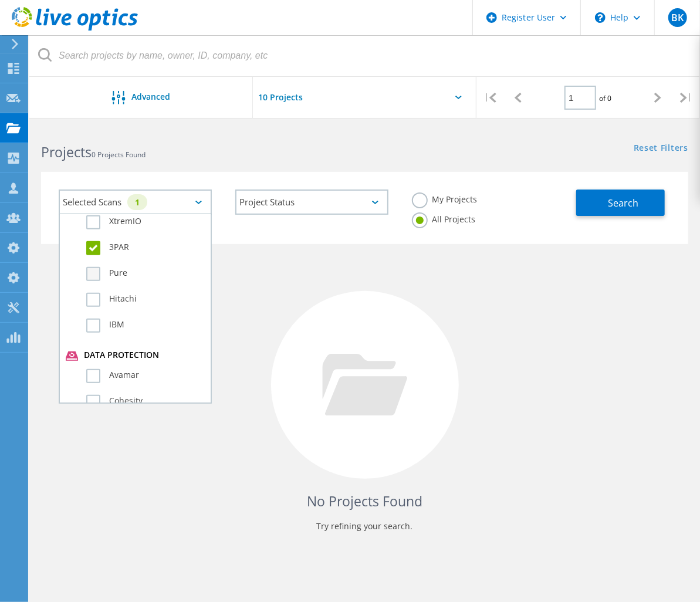 This screenshot has width=700, height=602. Describe the element at coordinates (135, 356) in the screenshot. I see `div: Data Protection` at that location.